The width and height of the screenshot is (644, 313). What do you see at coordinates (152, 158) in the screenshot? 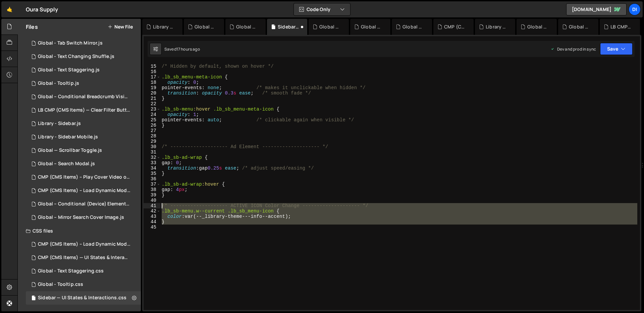
I see `div: 32` at bounding box center [152, 158].